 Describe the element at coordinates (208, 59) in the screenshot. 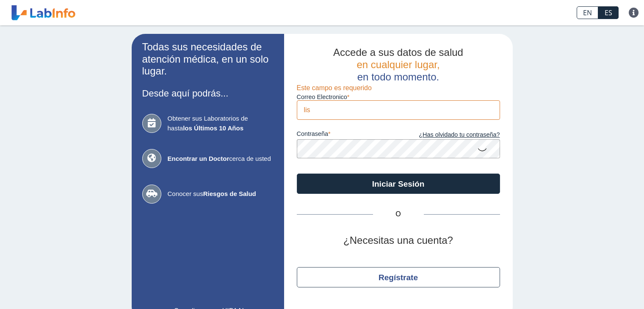

I see `h2: Todas sus necesidades de atención médica, en un solo lugar.` at that location.